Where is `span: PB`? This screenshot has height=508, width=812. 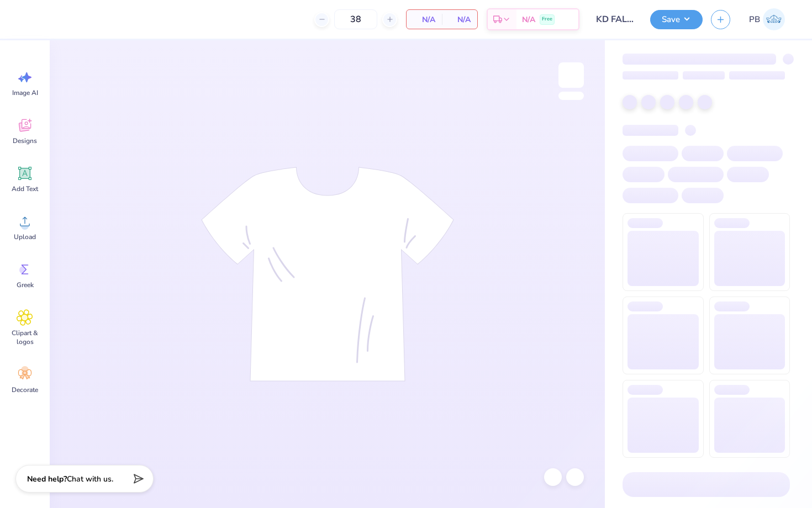
span: PB is located at coordinates (754, 20).